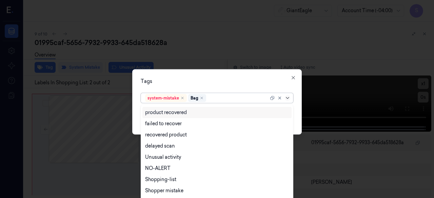 Image resolution: width=434 pixels, height=198 pixels. What do you see at coordinates (163, 98) in the screenshot?
I see `div: system-mistake` at bounding box center [163, 98].